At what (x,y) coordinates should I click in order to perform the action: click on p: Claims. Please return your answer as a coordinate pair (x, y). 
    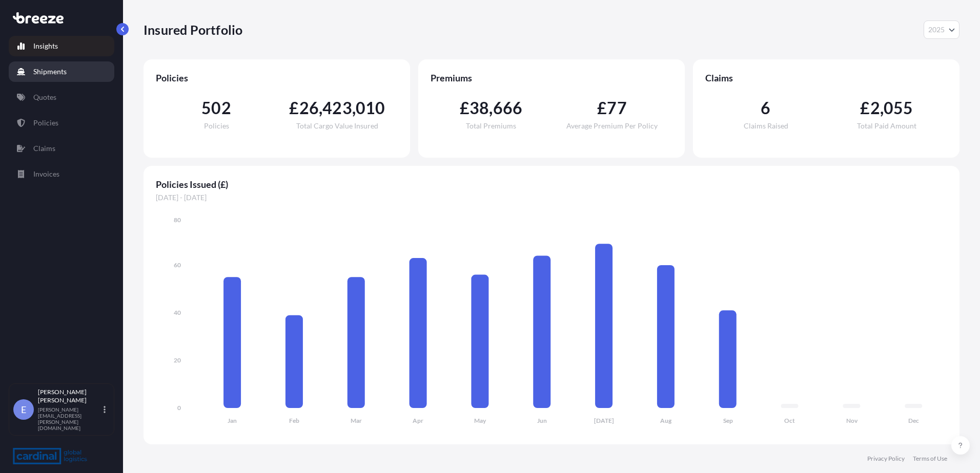
    Looking at the image, I should click on (44, 149).